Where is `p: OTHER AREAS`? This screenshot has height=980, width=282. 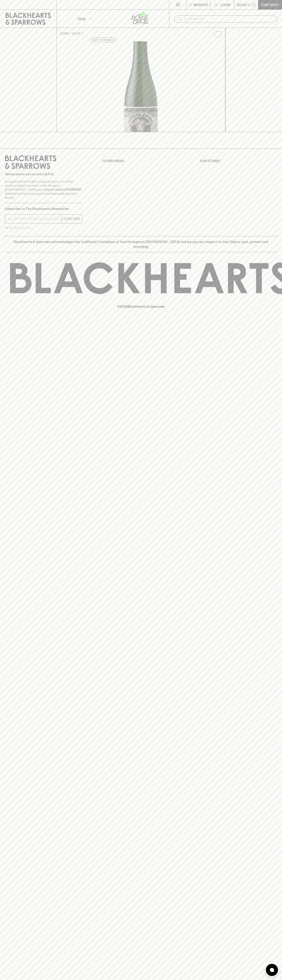
p: OTHER AREAS is located at coordinates (141, 161).